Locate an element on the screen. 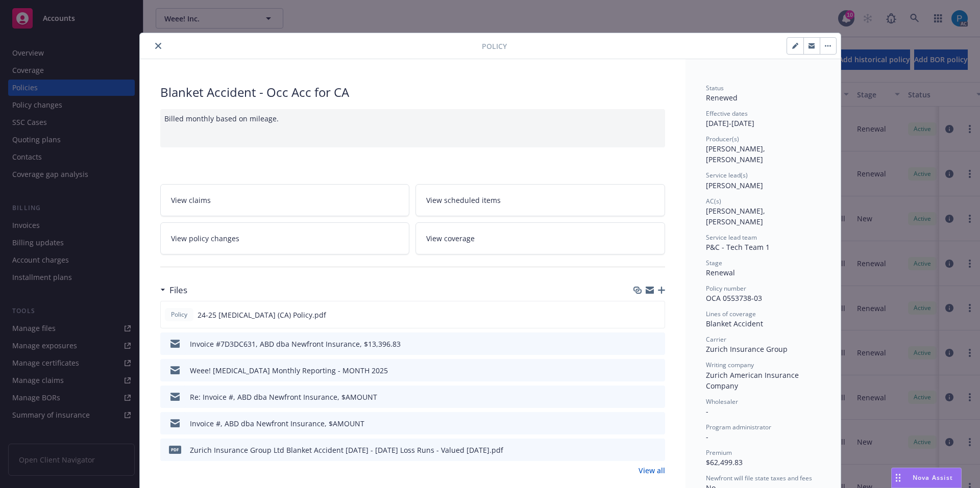 Image resolution: width=980 pixels, height=488 pixels. span: View scheduled items is located at coordinates (463, 200).